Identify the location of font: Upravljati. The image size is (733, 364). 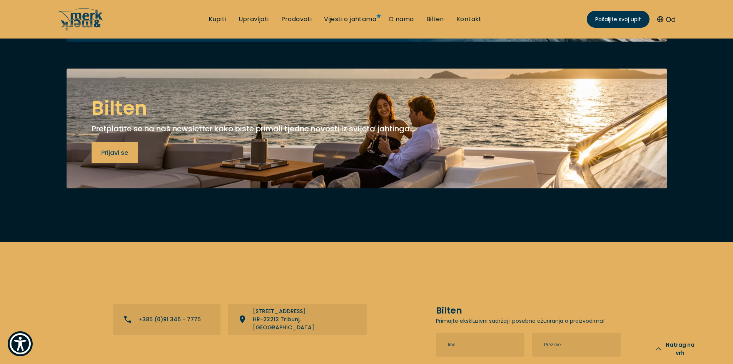
(253, 19).